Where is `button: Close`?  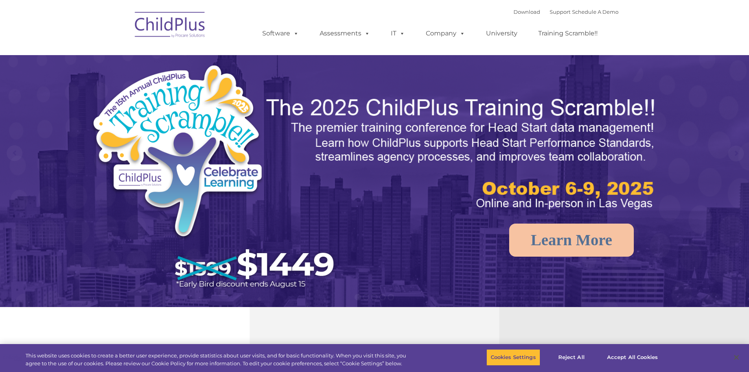 button: Close is located at coordinates (737, 357).